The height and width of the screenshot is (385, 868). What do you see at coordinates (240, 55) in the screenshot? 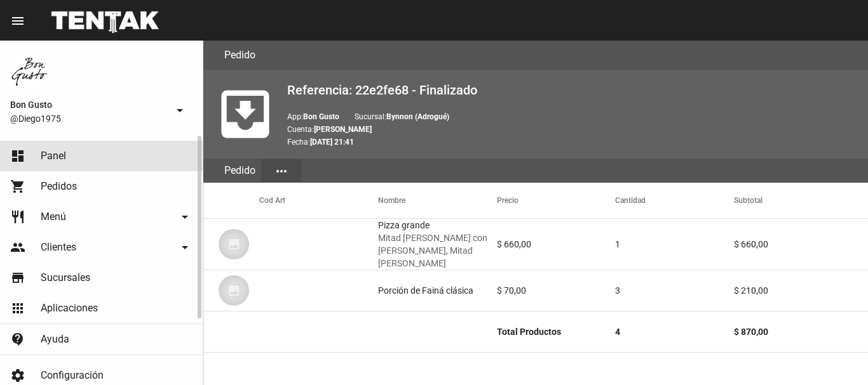
I see `h3: Pedido` at bounding box center [240, 55].